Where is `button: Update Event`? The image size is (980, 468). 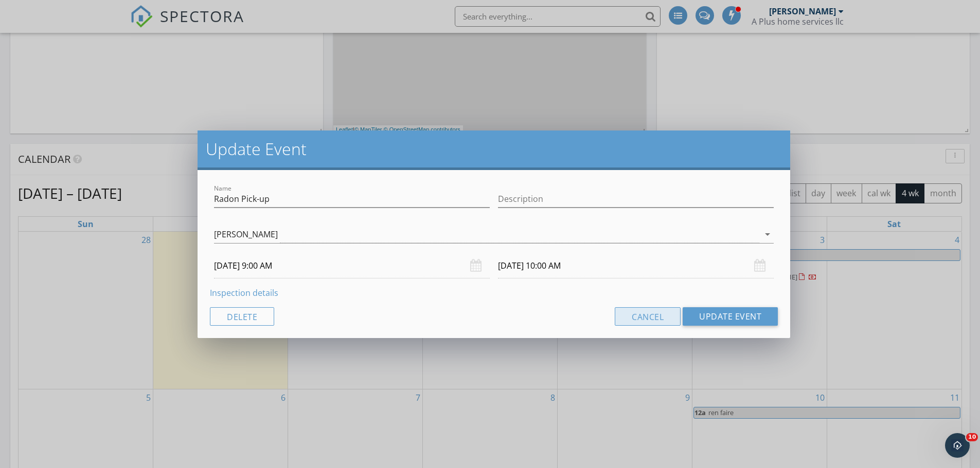
button: Update Event is located at coordinates (730, 317).